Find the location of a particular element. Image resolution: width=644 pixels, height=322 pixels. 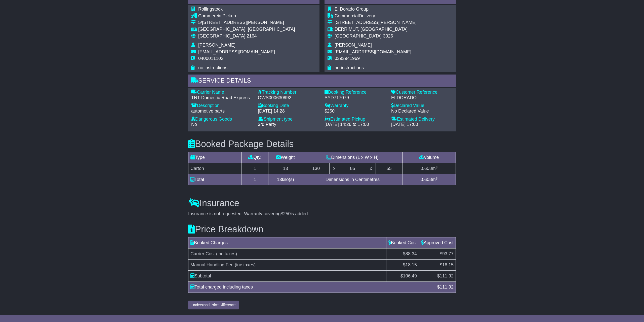

h3: Booked Package Details is located at coordinates (322, 144).